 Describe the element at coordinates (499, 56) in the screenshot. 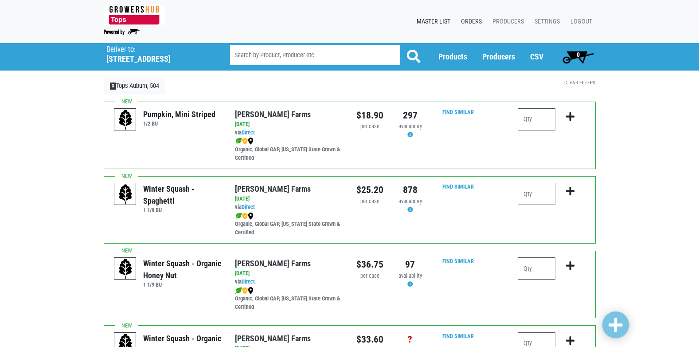

I see `span: Producers` at that location.